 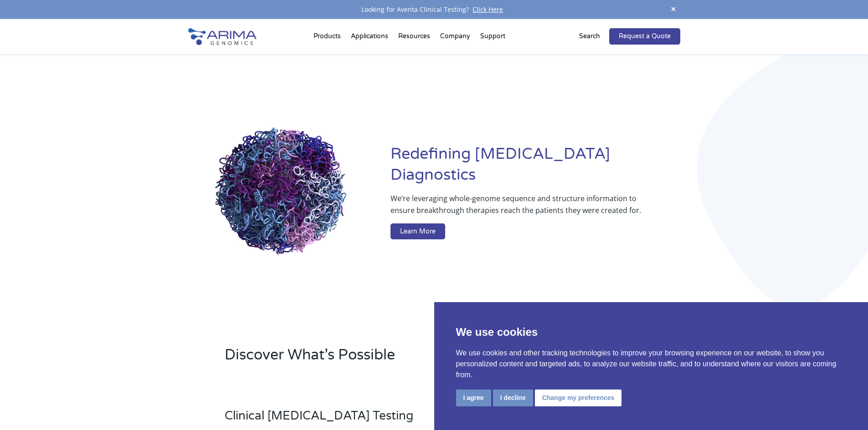 I want to click on a: Learn More, so click(x=418, y=232).